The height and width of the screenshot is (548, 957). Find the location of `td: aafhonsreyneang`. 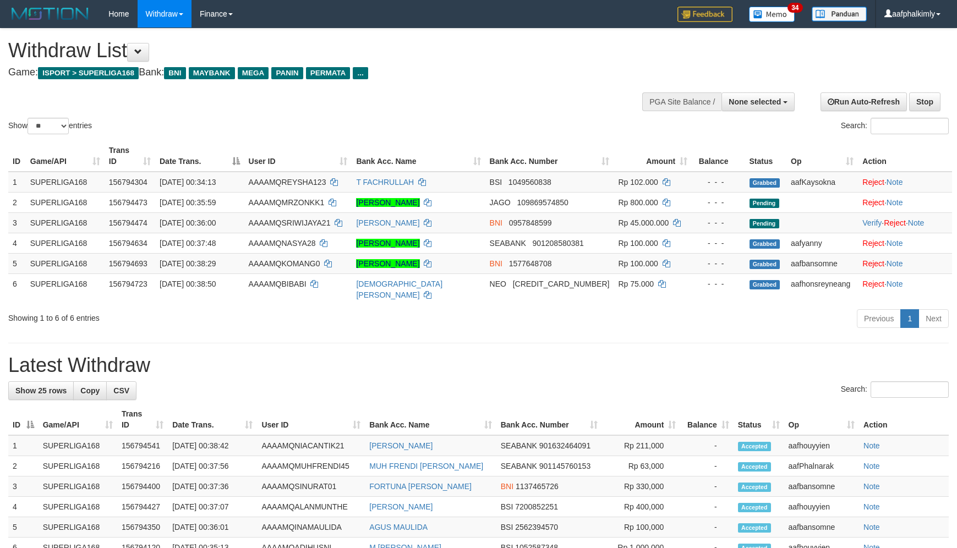

td: aafhonsreyneang is located at coordinates (822, 289).